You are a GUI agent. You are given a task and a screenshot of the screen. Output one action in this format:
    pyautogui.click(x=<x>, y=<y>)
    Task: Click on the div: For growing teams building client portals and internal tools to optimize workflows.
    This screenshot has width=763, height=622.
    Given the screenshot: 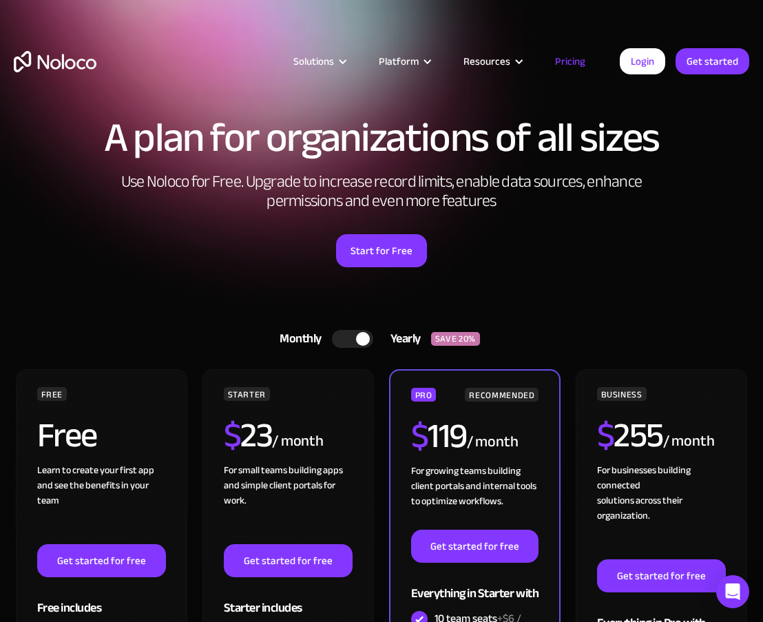 What is the action you would take?
    pyautogui.click(x=475, y=497)
    